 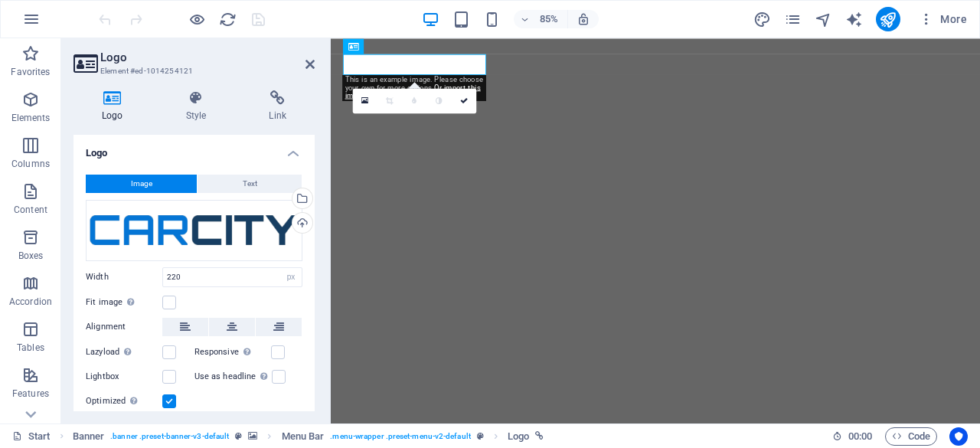 I want to click on p: Tables, so click(x=30, y=348).